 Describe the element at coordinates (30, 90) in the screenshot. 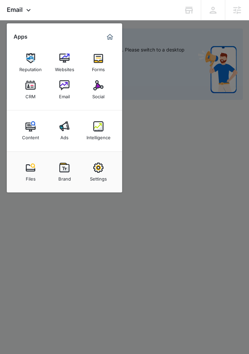

I see `a: CRM` at that location.